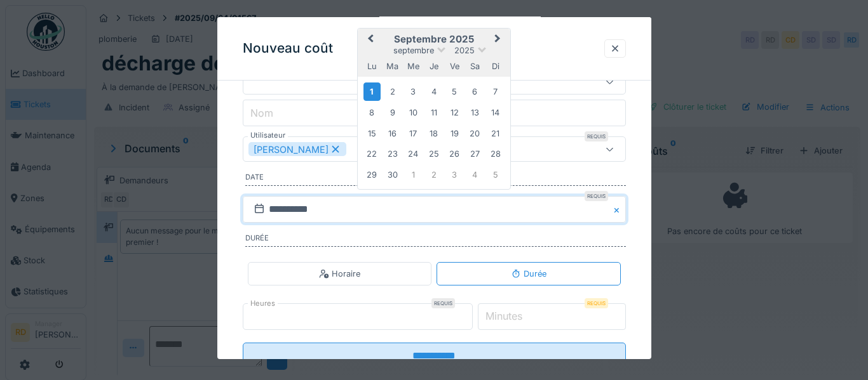 The image size is (868, 380). Describe the element at coordinates (372, 133) in the screenshot. I see `div: Choose lundi 15 septembre 2025` at that location.